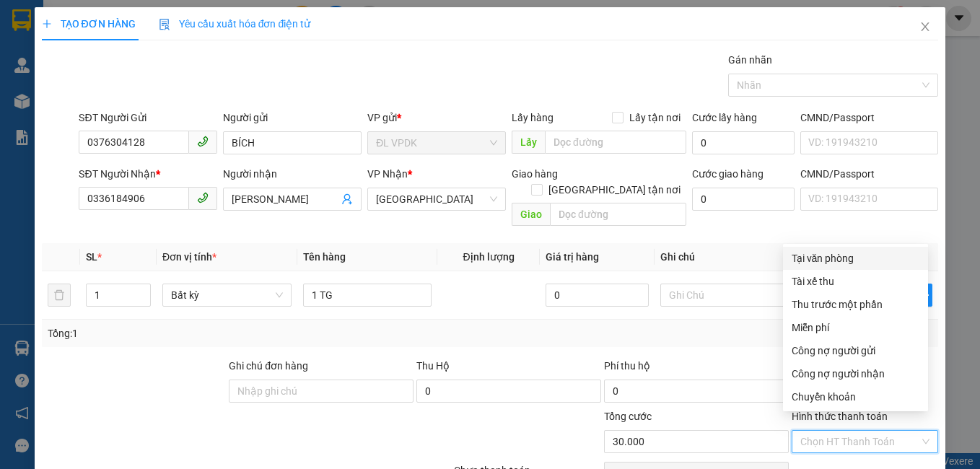  I want to click on input: Ghi Chú, so click(725, 295).